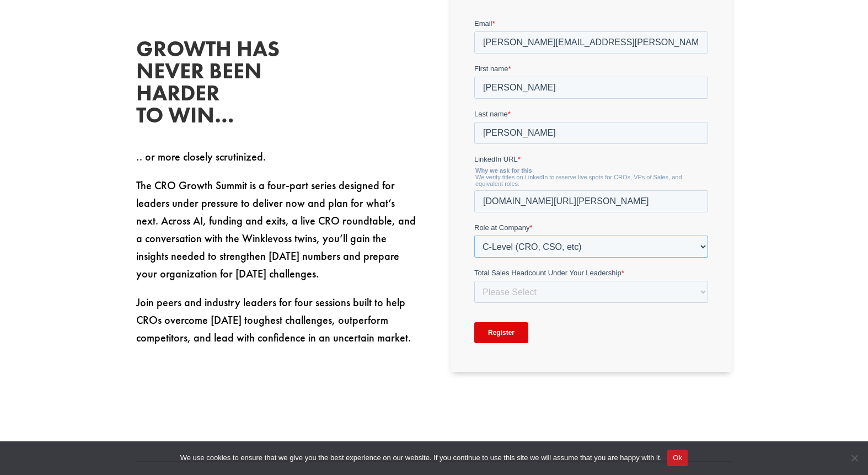  What do you see at coordinates (276, 229) in the screenshot?
I see `span: The CRO Growth Summit is a four-part series designed for leaders under pressure to deliver now an...` at bounding box center [276, 229].